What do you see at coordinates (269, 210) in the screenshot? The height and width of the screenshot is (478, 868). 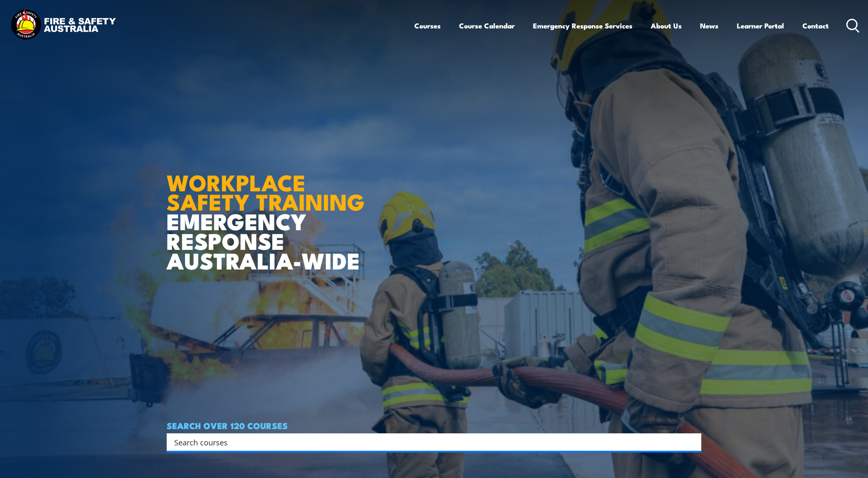 I see `h1: EMERGENCY RESPONSE AUSTRALIA-WIDE` at bounding box center [269, 210].